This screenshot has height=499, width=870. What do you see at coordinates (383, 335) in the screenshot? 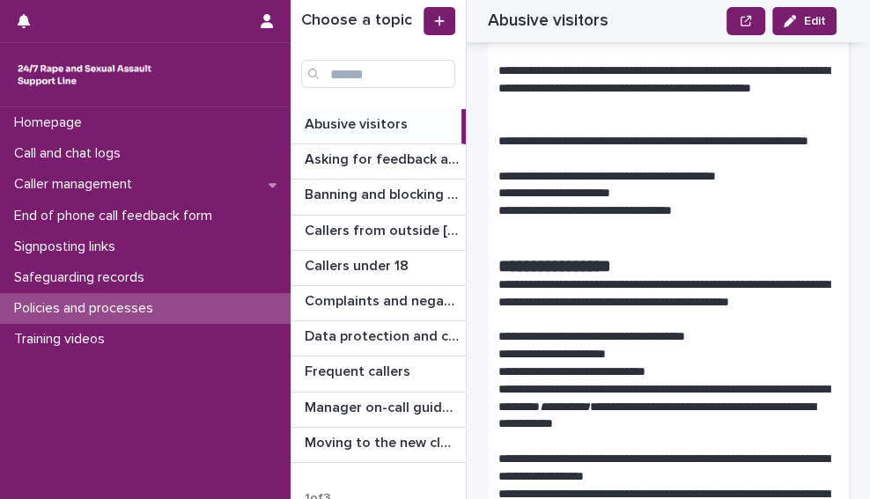
I see `p: Data protection and confidentiality guidance` at bounding box center [383, 335].